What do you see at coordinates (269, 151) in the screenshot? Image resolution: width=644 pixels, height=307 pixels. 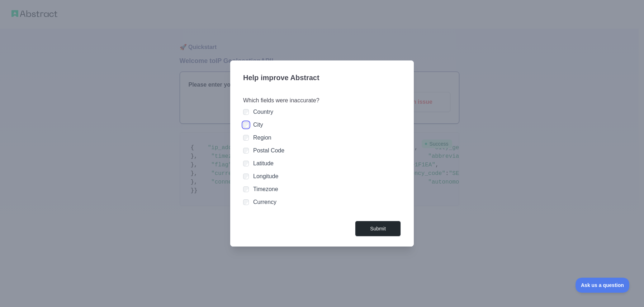 I see `label: Postal Code` at bounding box center [269, 151].